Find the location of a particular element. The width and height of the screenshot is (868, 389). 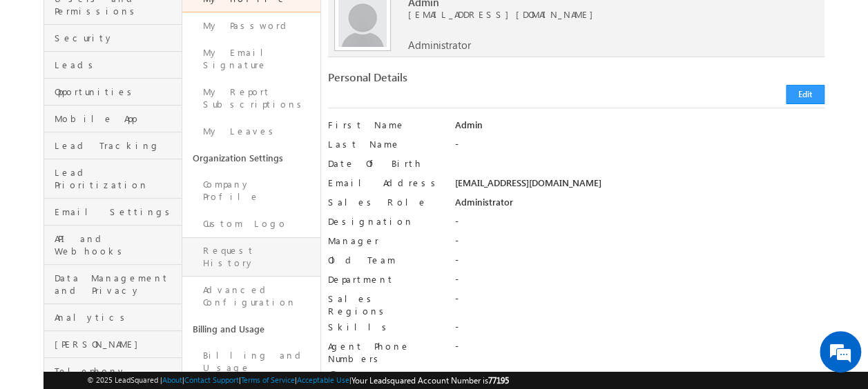

label: Manager is located at coordinates (385, 241).